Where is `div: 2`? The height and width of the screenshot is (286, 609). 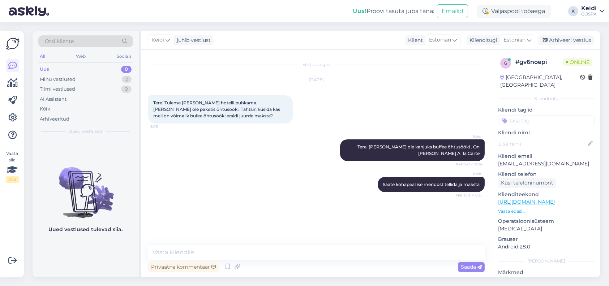 div: 2 is located at coordinates (126, 79).